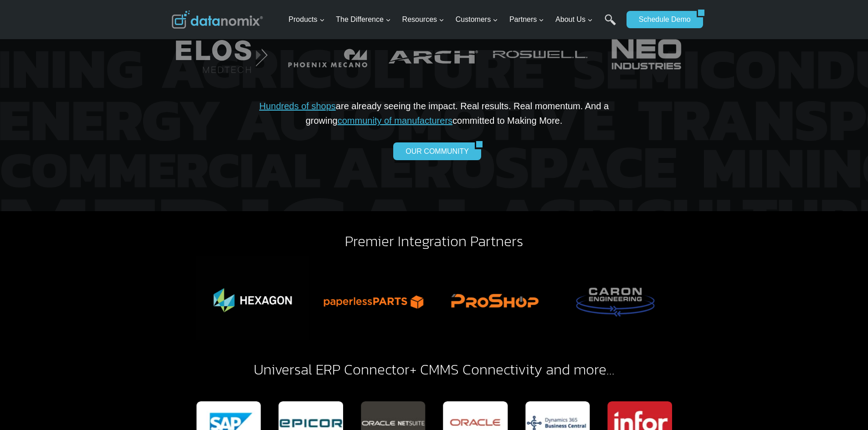  Describe the element at coordinates (646, 54) in the screenshot. I see `div: 13 of 26` at that location.